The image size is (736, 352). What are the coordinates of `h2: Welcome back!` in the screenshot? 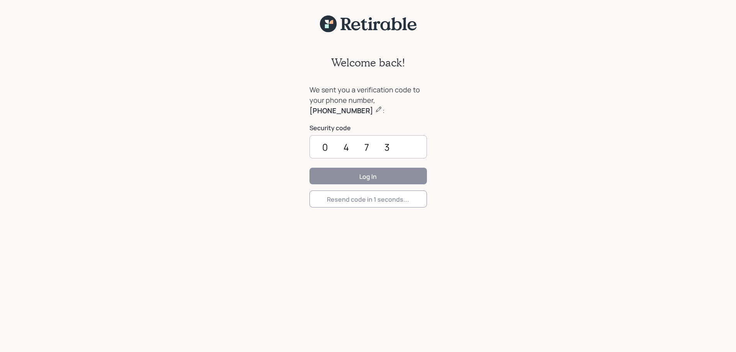 It's located at (368, 63).